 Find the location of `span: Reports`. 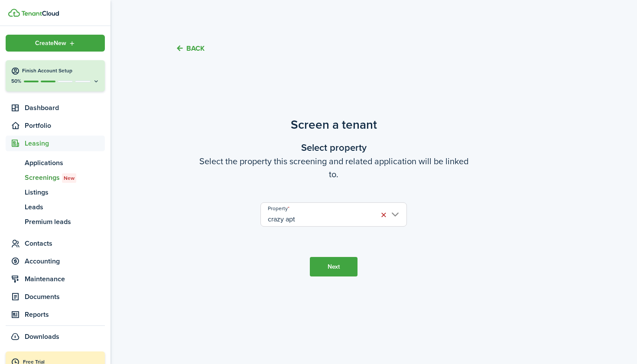

span: Reports is located at coordinates (65, 315).